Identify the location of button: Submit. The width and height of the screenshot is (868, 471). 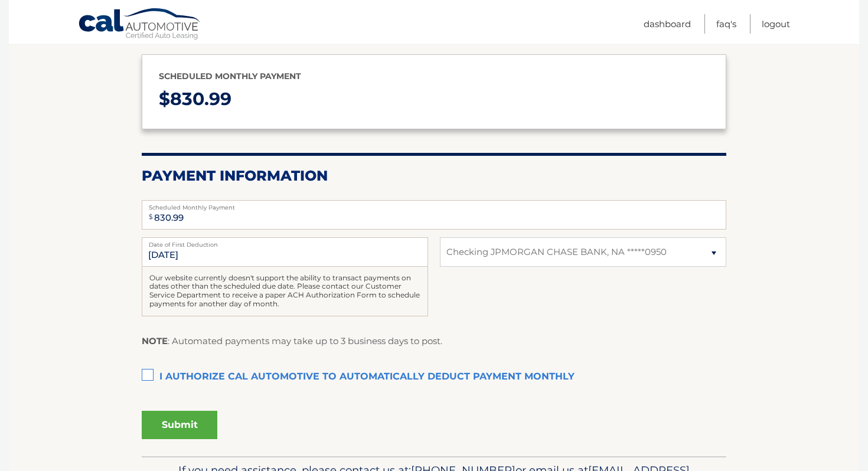
(179, 425).